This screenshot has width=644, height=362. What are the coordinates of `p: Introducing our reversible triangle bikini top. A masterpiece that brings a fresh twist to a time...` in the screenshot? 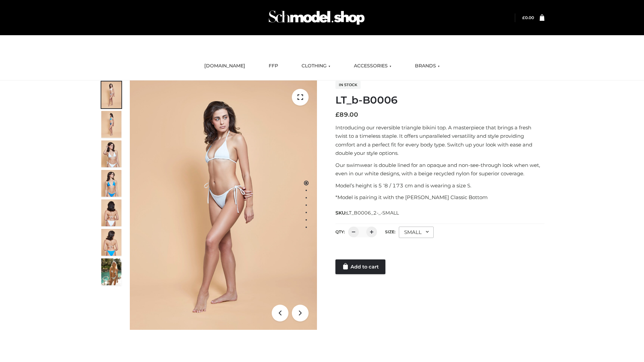 It's located at (440, 140).